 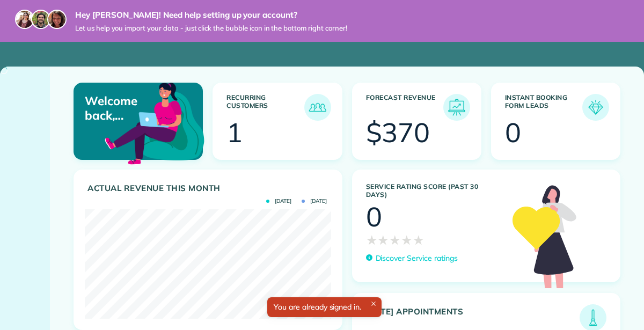 I want to click on p: Discover Service ratings, so click(x=416, y=257).